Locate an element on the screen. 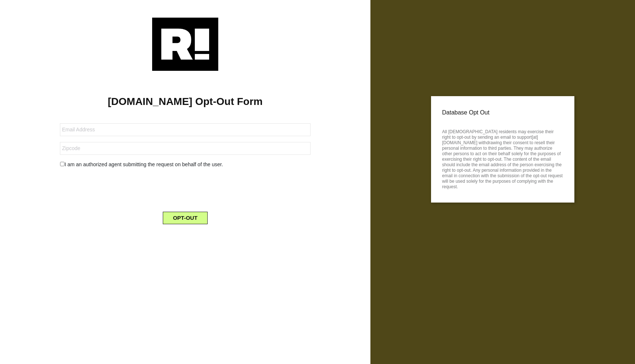  div: I am an authorized agent submitting the request on behalf of the user. is located at coordinates (185, 164).